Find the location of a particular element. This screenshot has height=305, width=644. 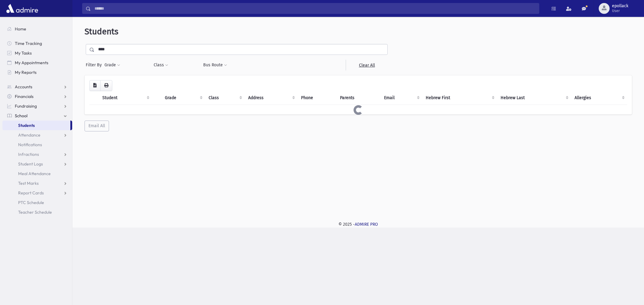

a: My Reports is located at coordinates (38, 72).